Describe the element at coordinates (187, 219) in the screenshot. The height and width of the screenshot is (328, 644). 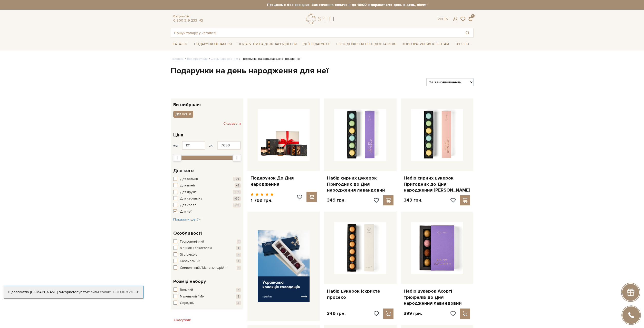
I see `span: Показати ще 7` at that location.